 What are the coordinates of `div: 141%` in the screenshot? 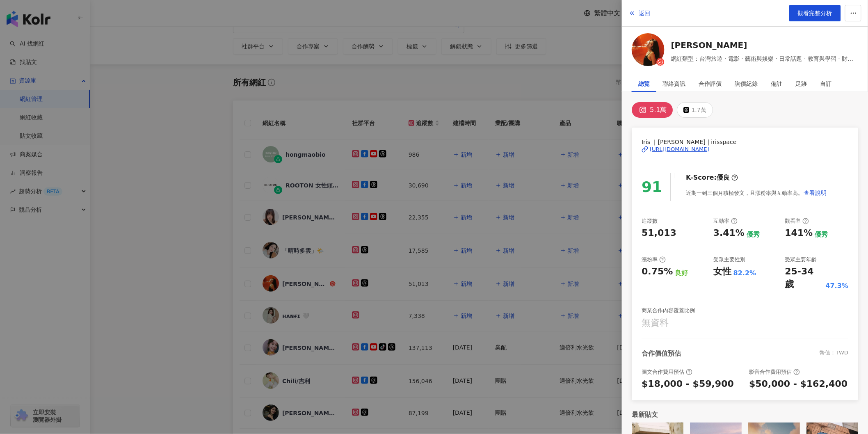 It's located at (799, 233).